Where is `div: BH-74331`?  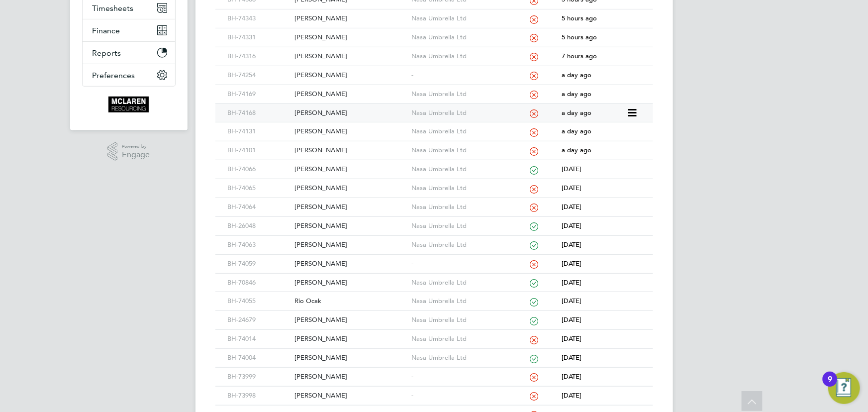 div: BH-74331 is located at coordinates (259, 37).